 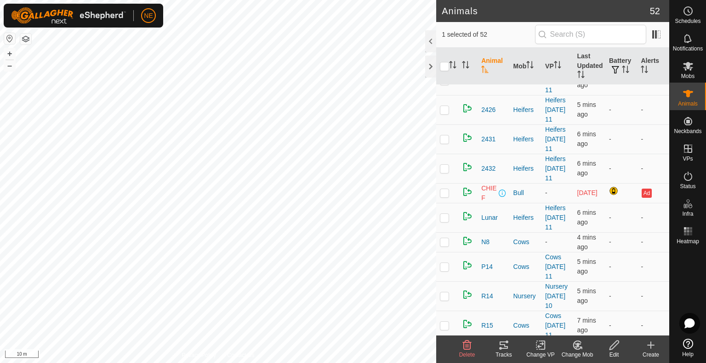 What do you see at coordinates (148, 16) in the screenshot?
I see `span: NE` at bounding box center [148, 16].